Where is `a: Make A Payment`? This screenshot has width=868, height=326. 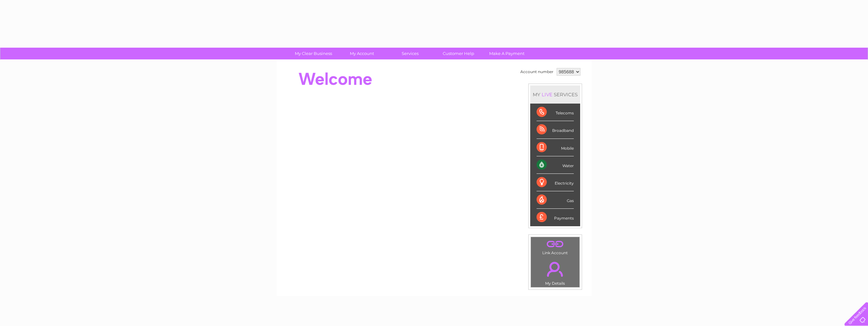 a: Make A Payment is located at coordinates (507, 53).